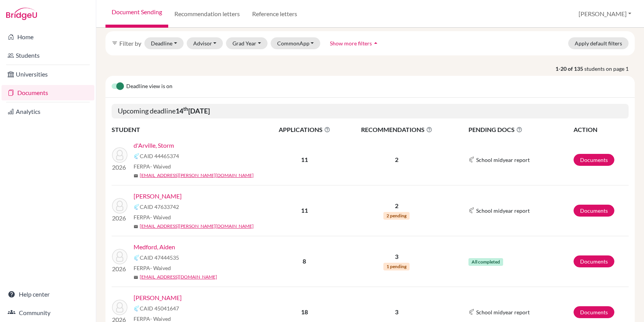  Describe the element at coordinates (159, 308) in the screenshot. I see `span: CAID 45041647` at that location.